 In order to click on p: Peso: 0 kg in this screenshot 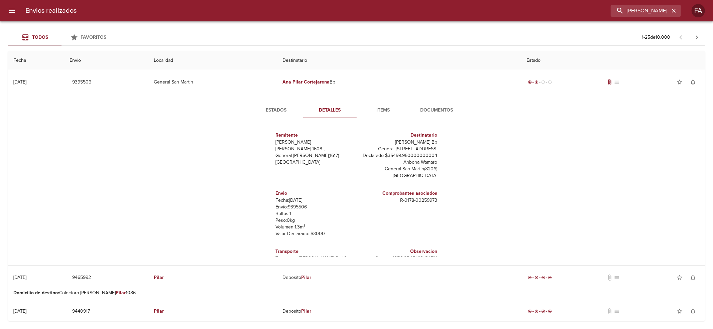, I will do `click(315, 221)`.